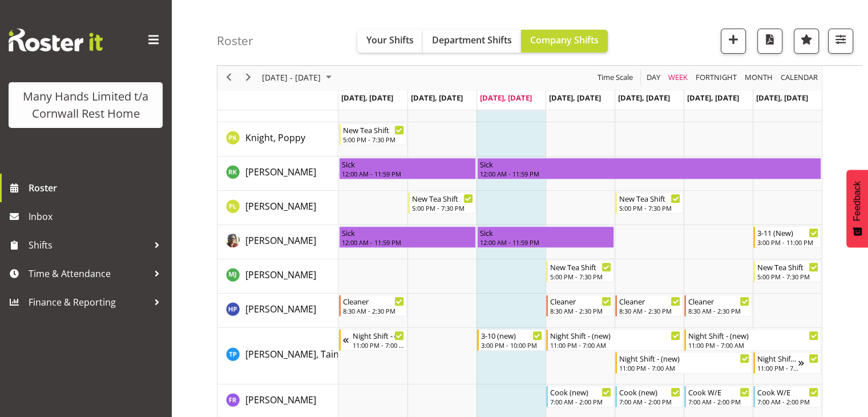 This screenshot has width=868, height=417. Describe the element at coordinates (278, 208) in the screenshot. I see `td: Lategan, Penelope resource` at that location.